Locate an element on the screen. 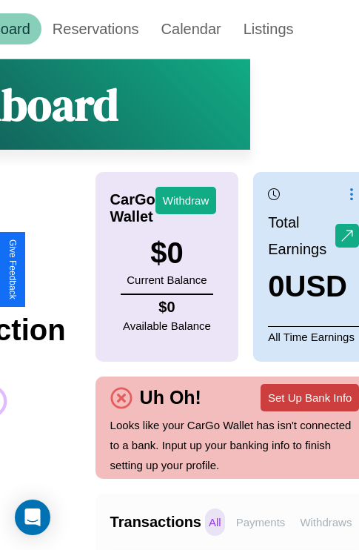 Image resolution: width=359 pixels, height=550 pixels. a: Listings is located at coordinates (269, 29).